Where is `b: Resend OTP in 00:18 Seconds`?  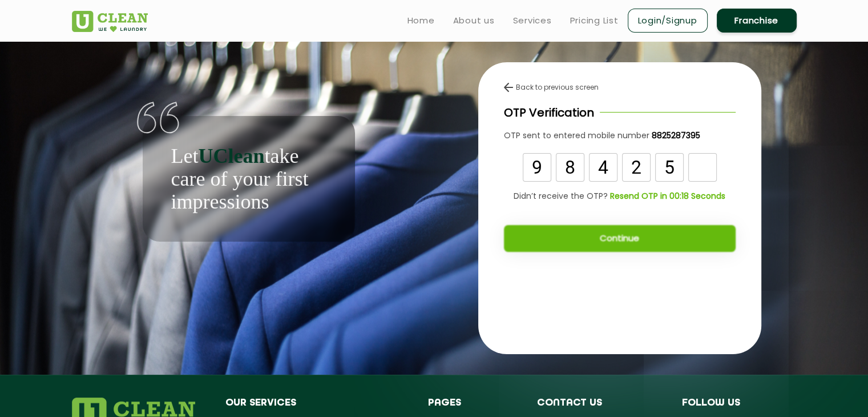 b: Resend OTP in 00:18 Seconds is located at coordinates (668, 196).